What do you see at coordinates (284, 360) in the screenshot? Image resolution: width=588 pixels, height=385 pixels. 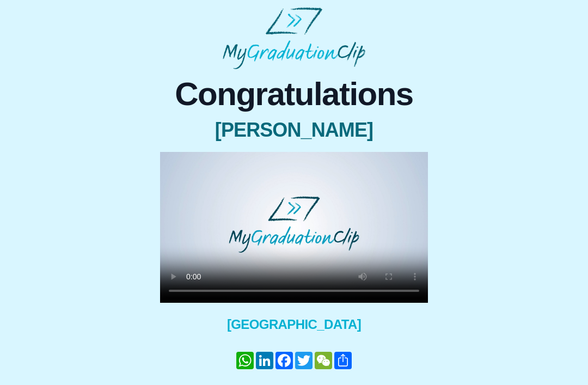 I see `a: Facebook` at bounding box center [284, 360].